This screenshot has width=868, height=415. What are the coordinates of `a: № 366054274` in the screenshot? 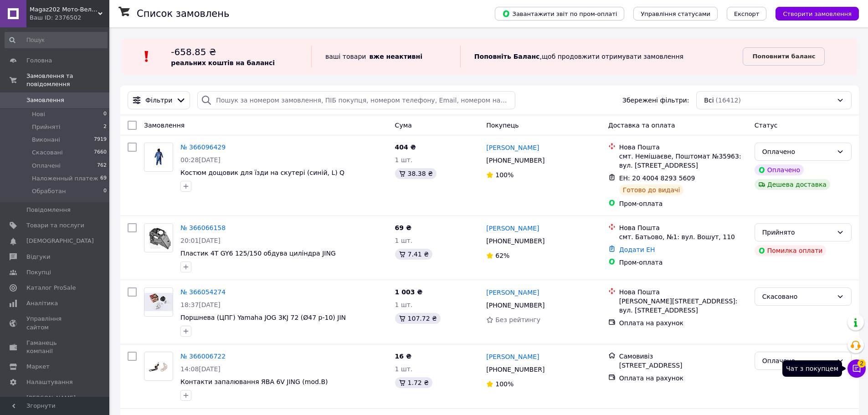 It's located at (203, 292).